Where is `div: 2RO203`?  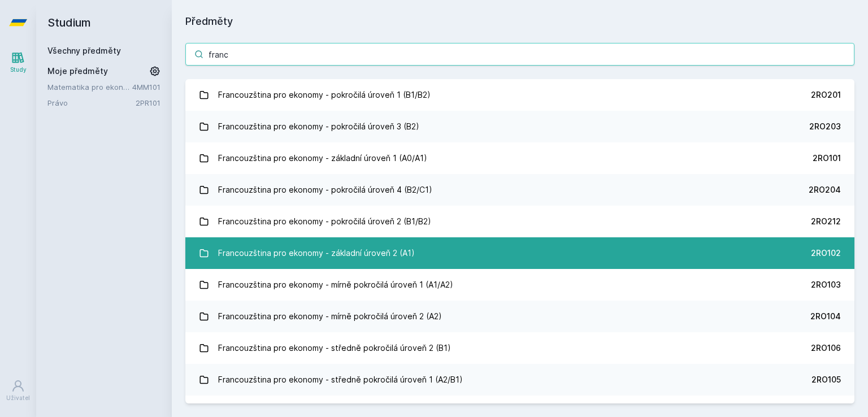
div: 2RO203 is located at coordinates (825, 126).